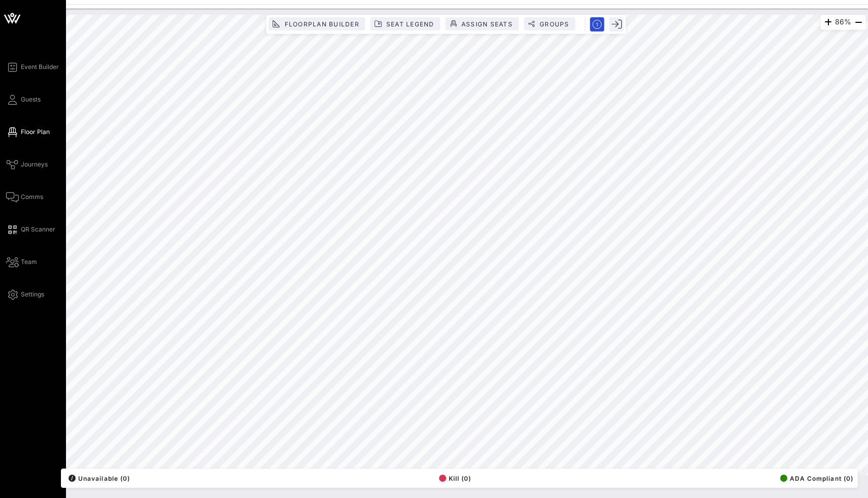 The width and height of the screenshot is (868, 498). I want to click on span: Groups, so click(554, 24).